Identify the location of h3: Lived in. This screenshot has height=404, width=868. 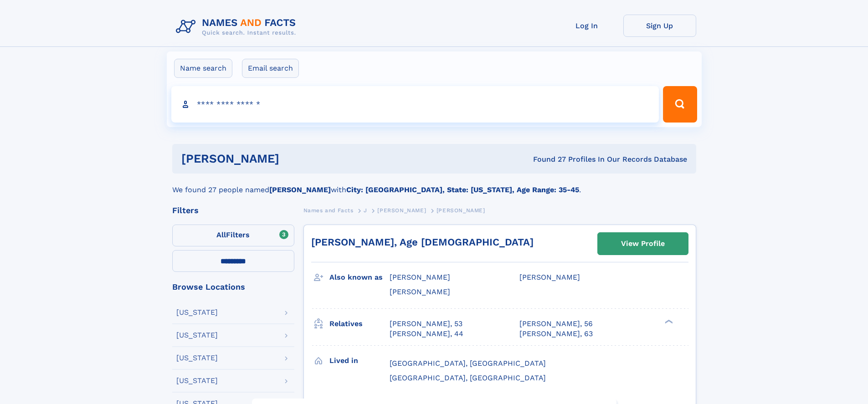
(360, 361).